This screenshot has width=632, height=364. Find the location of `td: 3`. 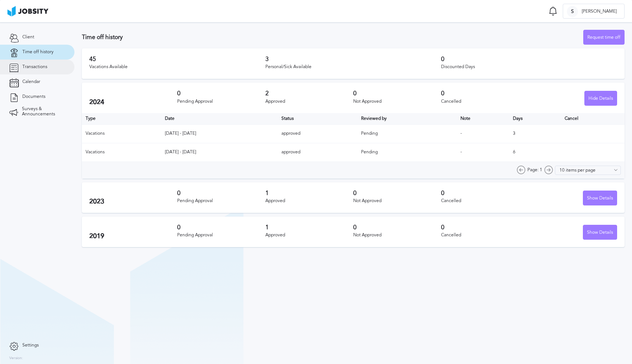

td: 3 is located at coordinates (535, 134).